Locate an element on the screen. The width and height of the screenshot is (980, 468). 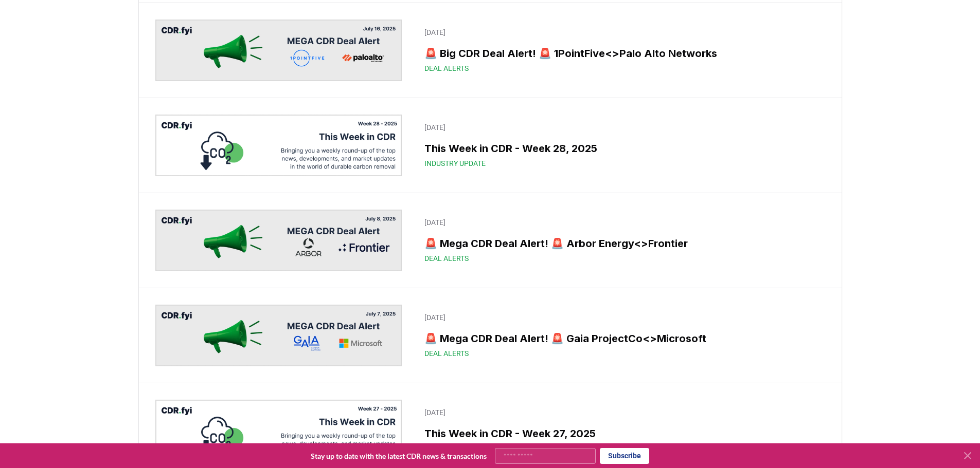
img: This Week in CDR - Week 27, 2025 blog post image is located at coordinates (279, 431).